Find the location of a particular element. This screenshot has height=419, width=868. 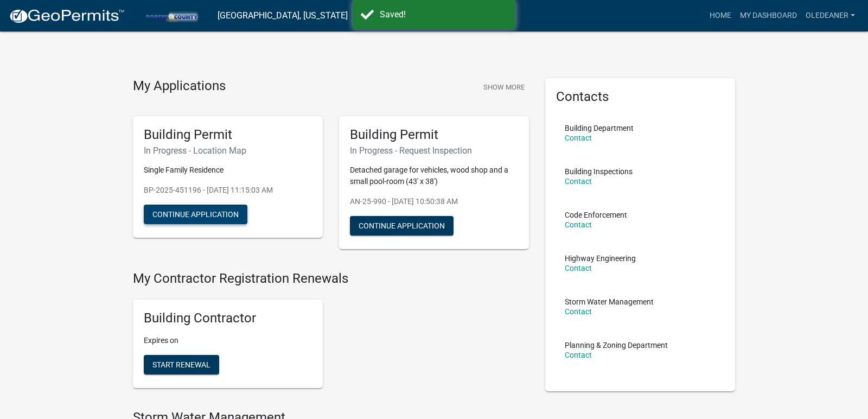

h6: In Progress - Location Map is located at coordinates (228, 150).